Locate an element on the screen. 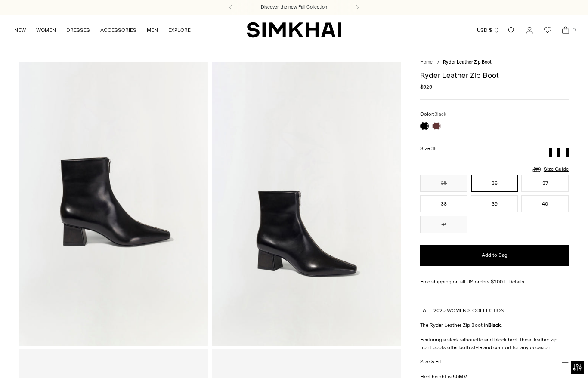 The image size is (588, 378). span: Add to Bag is located at coordinates (495, 255).